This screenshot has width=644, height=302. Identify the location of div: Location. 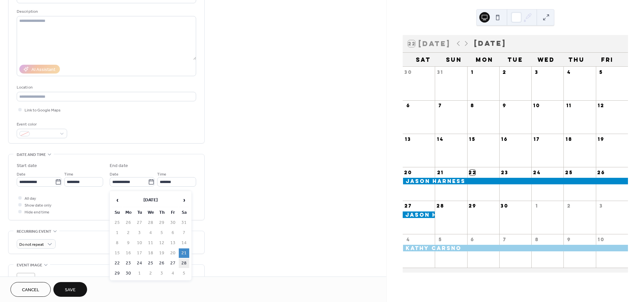
(105, 87).